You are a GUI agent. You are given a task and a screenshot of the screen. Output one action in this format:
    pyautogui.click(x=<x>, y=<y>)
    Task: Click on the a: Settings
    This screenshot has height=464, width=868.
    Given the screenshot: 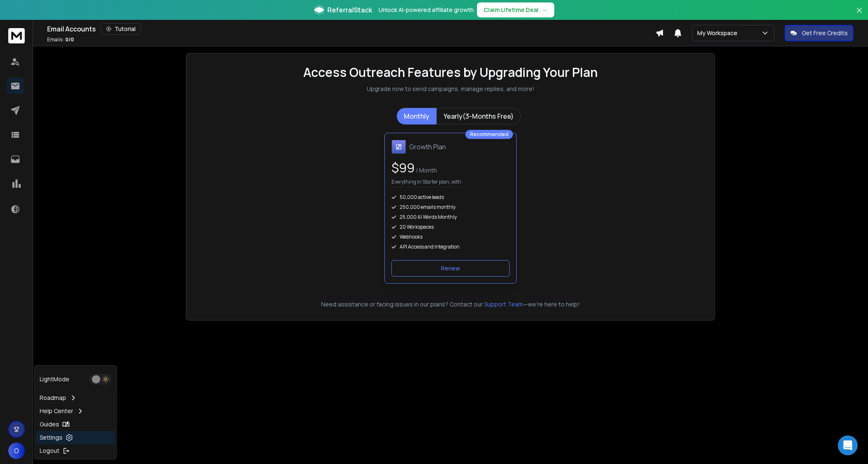 What is the action you would take?
    pyautogui.click(x=75, y=438)
    